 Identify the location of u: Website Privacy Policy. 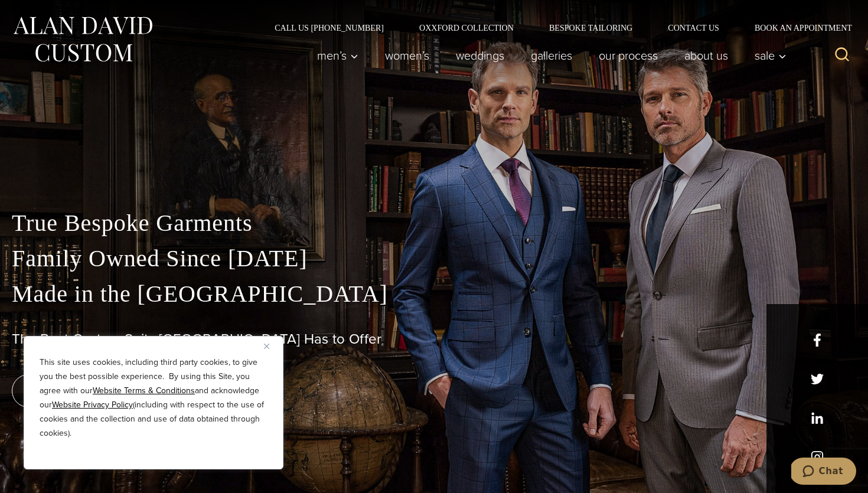
(92, 404).